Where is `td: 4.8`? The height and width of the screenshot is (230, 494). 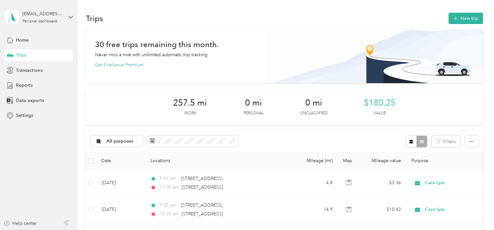
td: 4.8 is located at coordinates (316, 183).